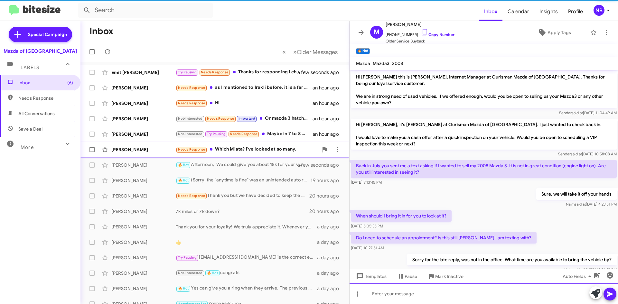 Image resolution: width=618 pixels, height=304 pixels. Describe the element at coordinates (446, 277) in the screenshot. I see `button: Mark Inactive` at that location.